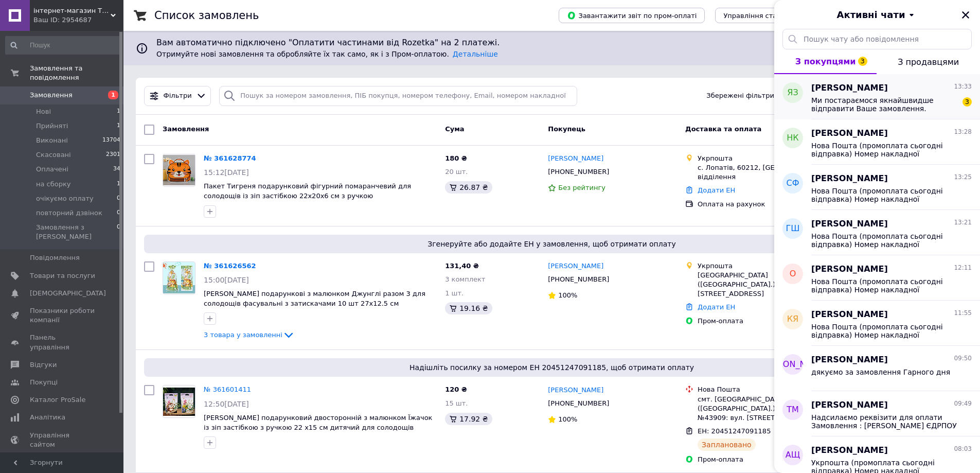 The height and width of the screenshot is (473, 980). I want to click on div: 19.16 ₴, so click(468, 309).